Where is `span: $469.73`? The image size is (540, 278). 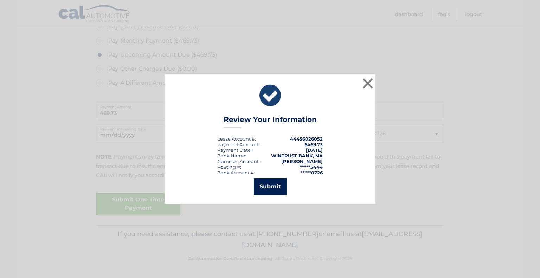
span: $469.73 is located at coordinates (314, 144).